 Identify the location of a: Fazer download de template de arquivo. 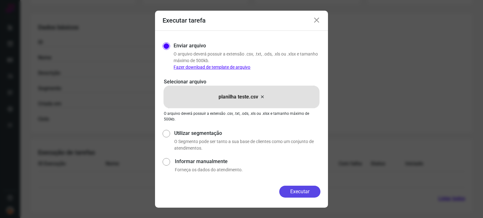
(212, 67).